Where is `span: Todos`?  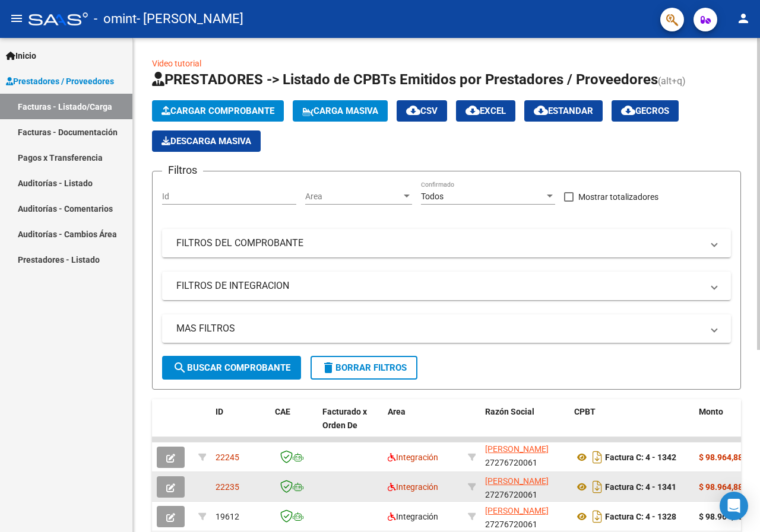
span: Todos is located at coordinates (432, 197).